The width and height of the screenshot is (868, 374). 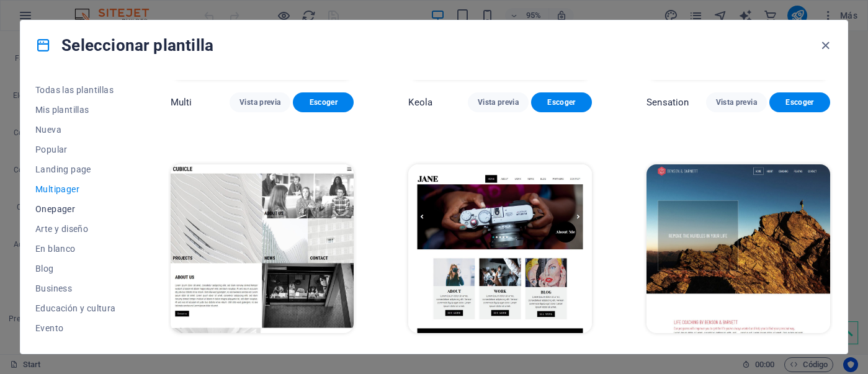 I want to click on button: Mis plantillas, so click(x=75, y=110).